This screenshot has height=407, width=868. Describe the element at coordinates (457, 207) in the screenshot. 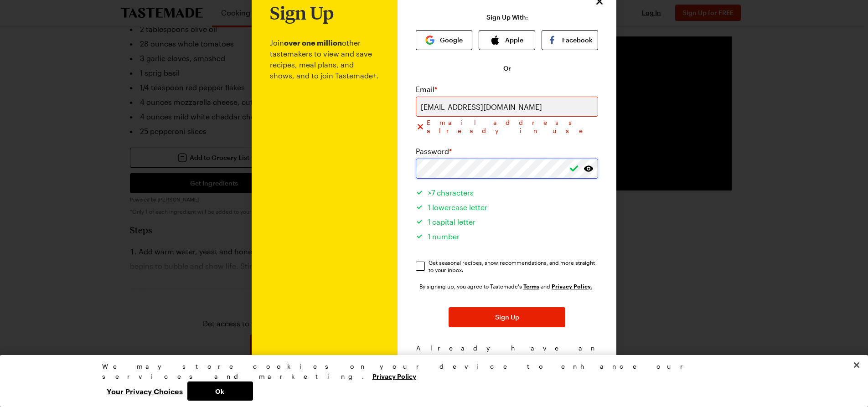

I see `span: 1 lowercase letter` at that location.